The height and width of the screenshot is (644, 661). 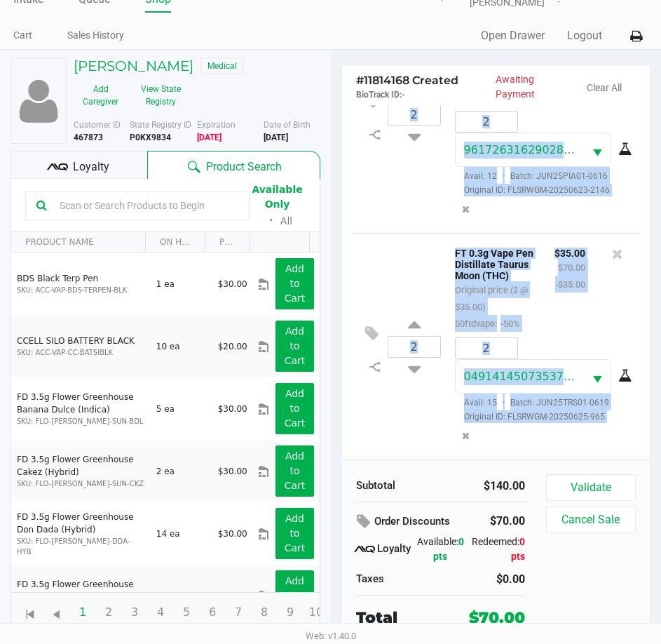 I want to click on span: BioTrack ID:, so click(x=378, y=95).